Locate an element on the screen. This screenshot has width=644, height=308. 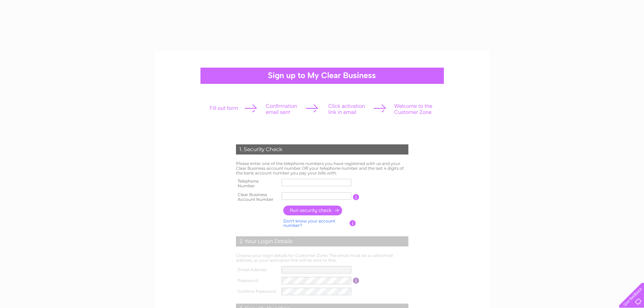
td: Choose your login details for Customer Zone. The email must be a valid email address, as your act... is located at coordinates (322, 258).